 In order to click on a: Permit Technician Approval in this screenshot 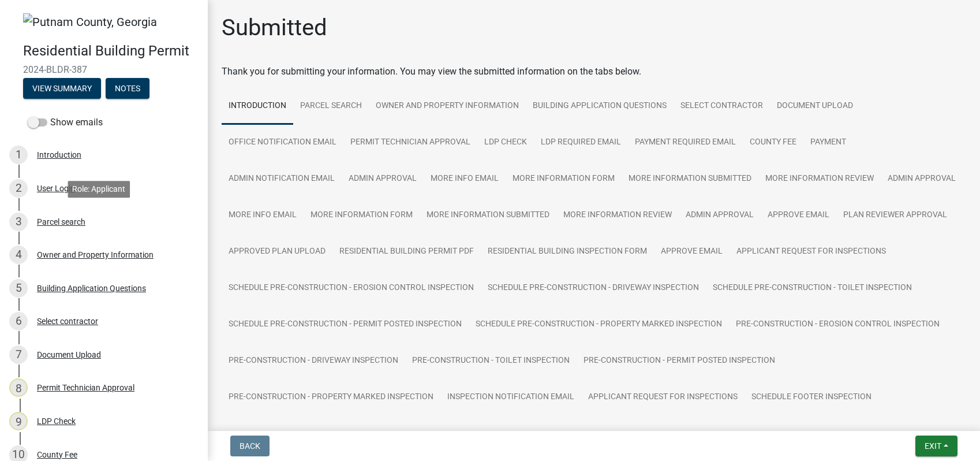, I will do `click(410, 143)`.